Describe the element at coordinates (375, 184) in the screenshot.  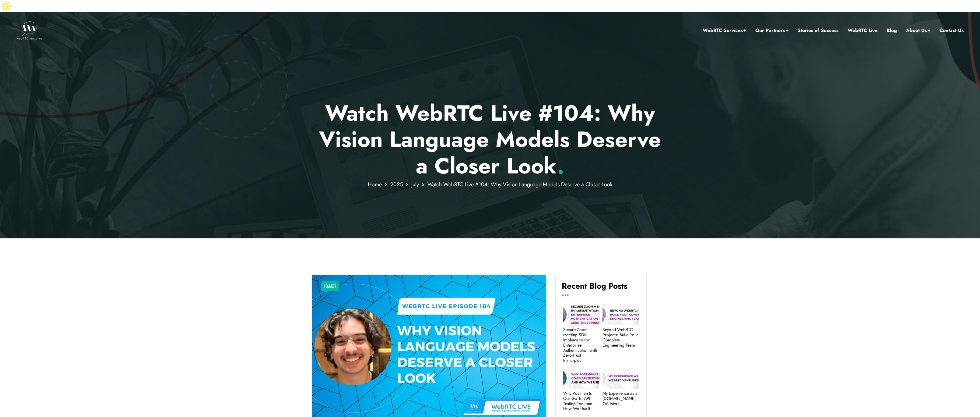
I see `span: Home` at that location.